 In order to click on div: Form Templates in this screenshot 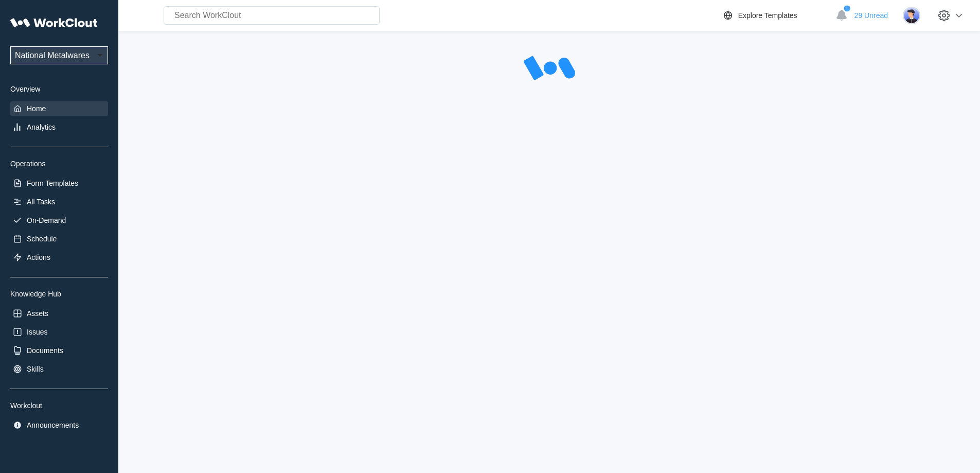, I will do `click(53, 183)`.